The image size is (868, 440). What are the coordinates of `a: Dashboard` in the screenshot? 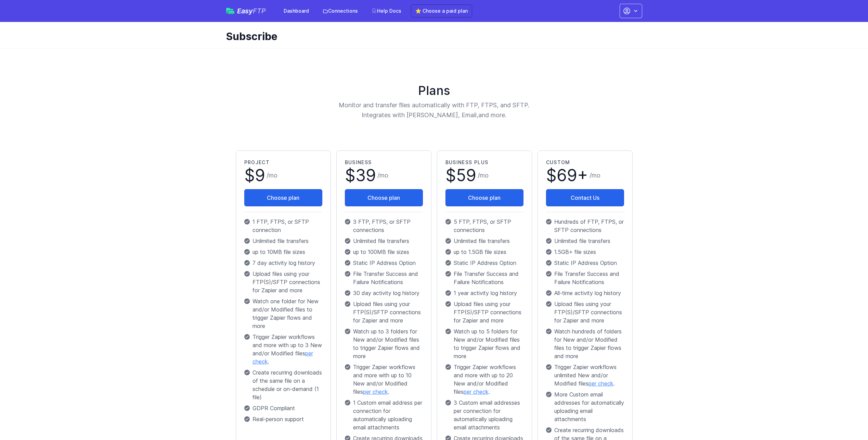 It's located at (296, 11).